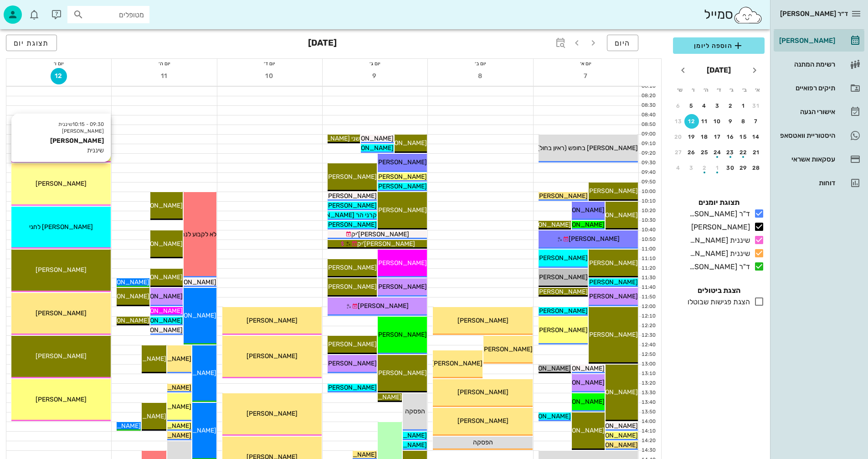 Image resolution: width=868 pixels, height=459 pixels. I want to click on span: 9, so click(375, 76).